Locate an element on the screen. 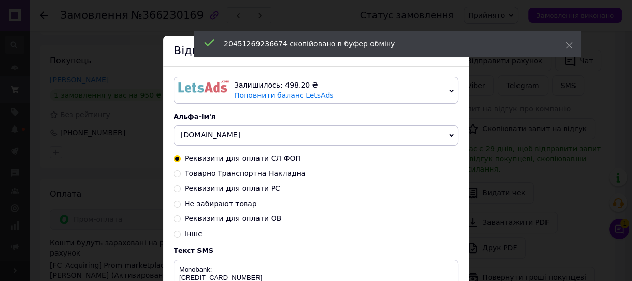  span: Товарно Транспортна Накладна is located at coordinates (245, 173).